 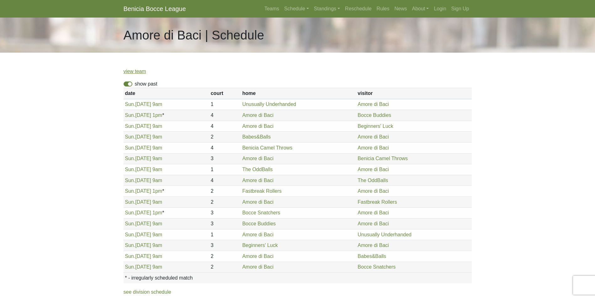 What do you see at coordinates (297, 9) in the screenshot?
I see `a: Schedule` at bounding box center [297, 9].